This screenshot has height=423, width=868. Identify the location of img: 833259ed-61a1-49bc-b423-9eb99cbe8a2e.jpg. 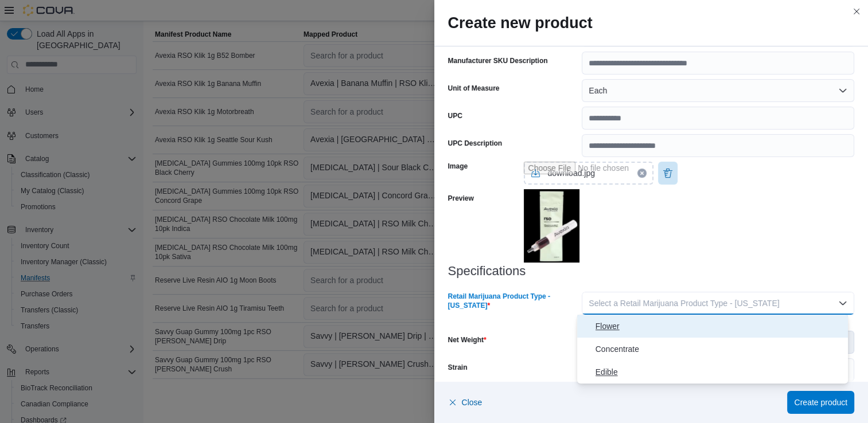
(552, 226).